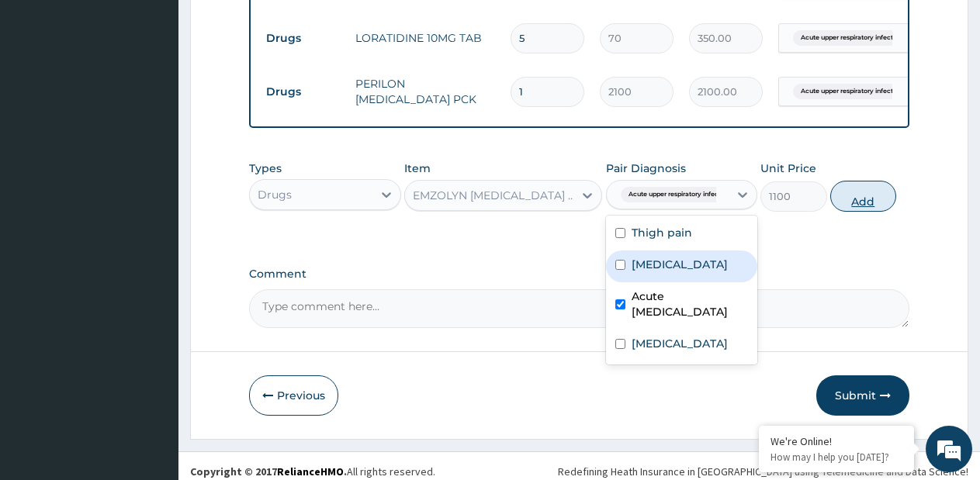 This screenshot has height=480, width=980. I want to click on label: Item, so click(418, 168).